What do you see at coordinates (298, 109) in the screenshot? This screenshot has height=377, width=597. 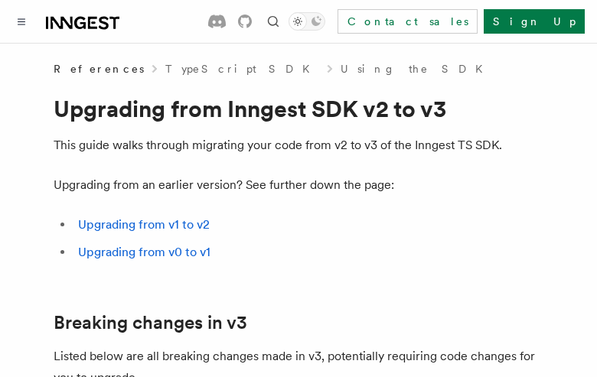 I see `h1: Upgrading from Inngest SDK v2 to v3` at bounding box center [298, 109].